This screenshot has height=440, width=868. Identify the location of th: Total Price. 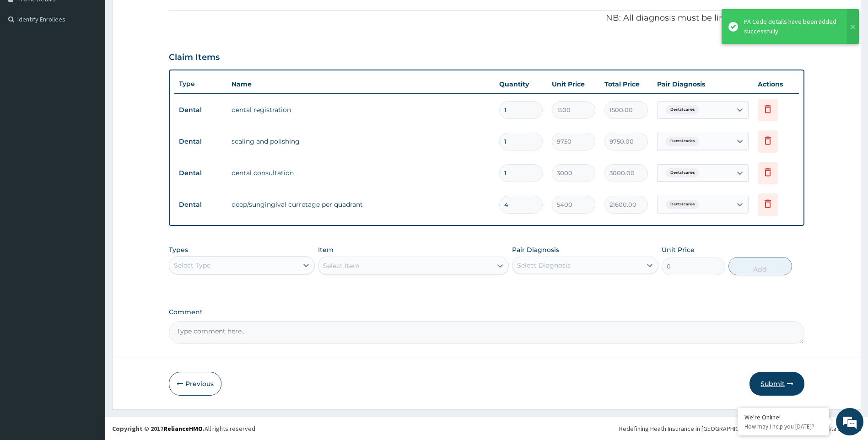
(626, 84).